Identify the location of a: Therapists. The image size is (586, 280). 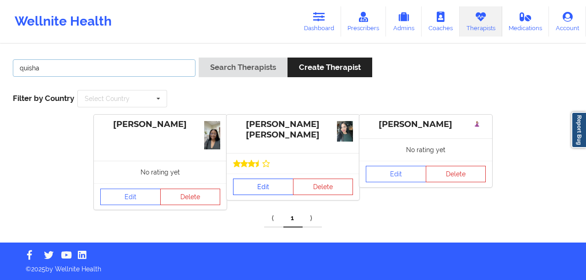
(480, 22).